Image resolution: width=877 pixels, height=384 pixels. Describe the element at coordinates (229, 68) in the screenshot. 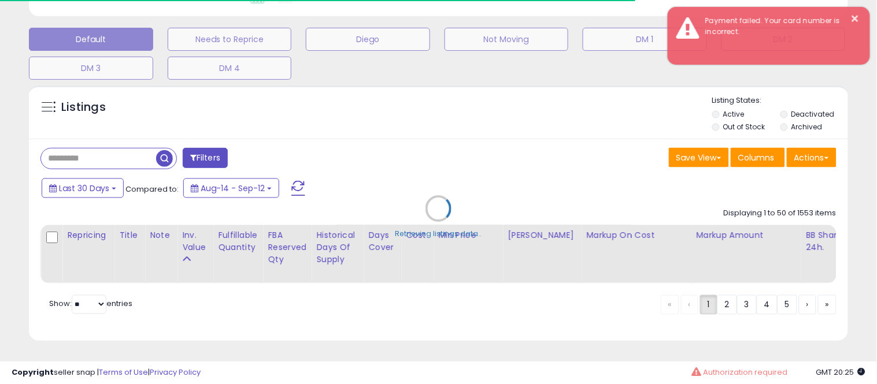

I see `button: DM 4` at that location.